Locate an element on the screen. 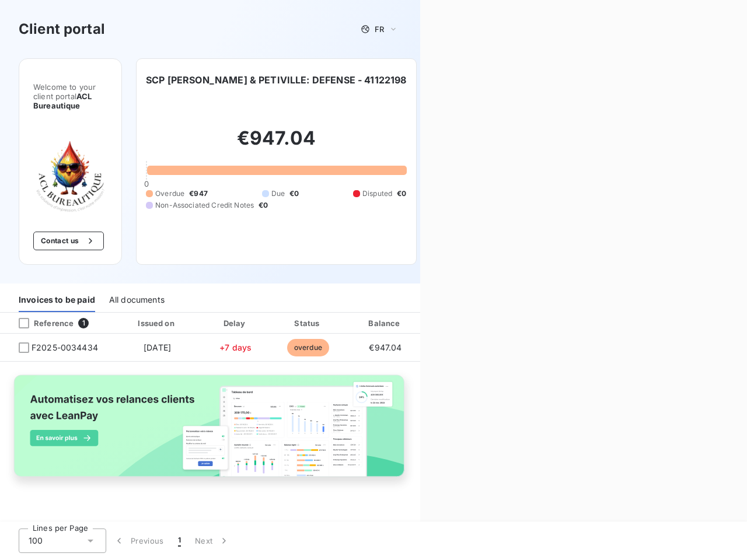  span: Overdue is located at coordinates (170, 194).